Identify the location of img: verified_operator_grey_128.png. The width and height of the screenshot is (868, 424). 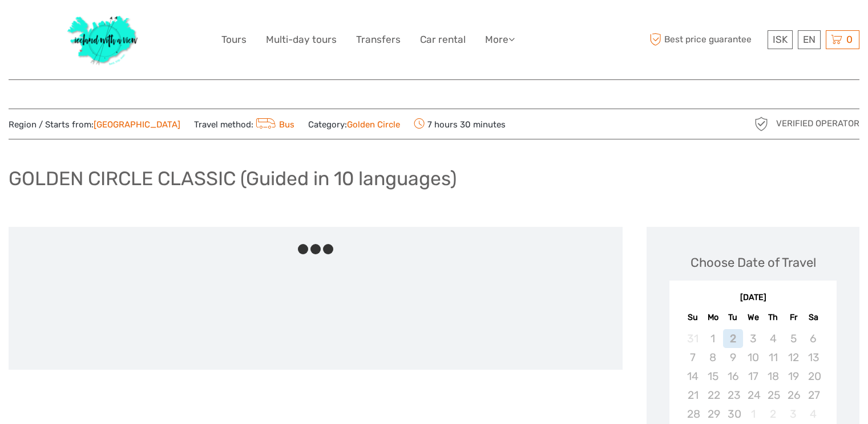
(761, 124).